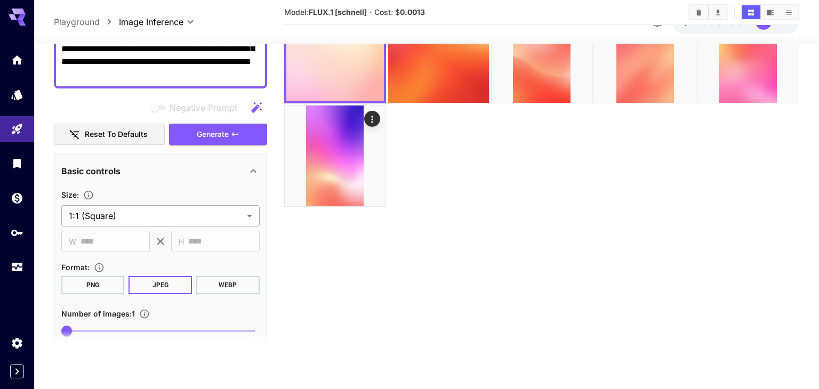  Describe the element at coordinates (228, 285) in the screenshot. I see `button: WEBP` at that location.